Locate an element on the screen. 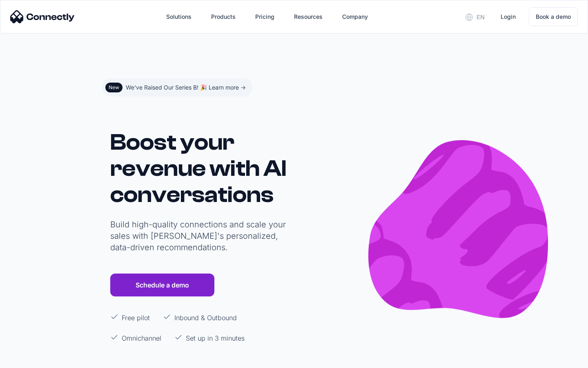  p: Inbound & Outbound is located at coordinates (205, 318).